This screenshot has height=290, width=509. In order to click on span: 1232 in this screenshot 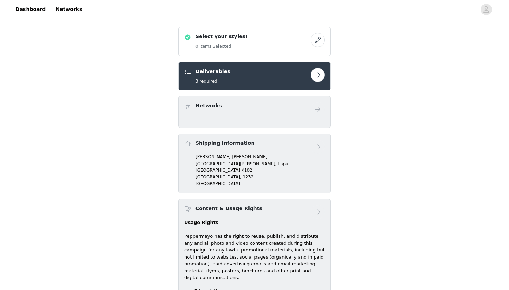, I will do `click(248, 177)`.